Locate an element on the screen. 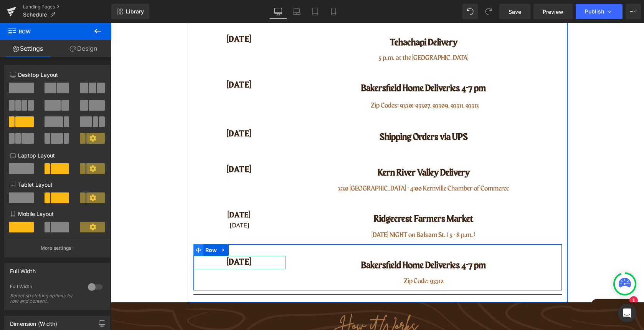 The height and width of the screenshot is (330, 644). span: Save is located at coordinates (515, 12).